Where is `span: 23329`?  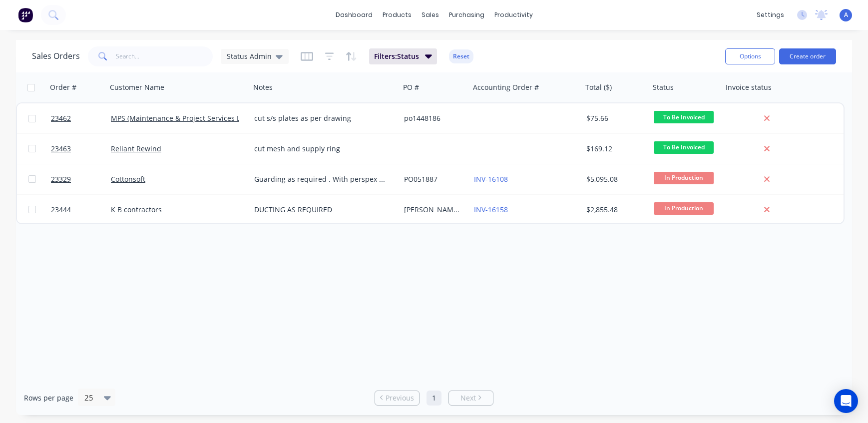
span: 23329 is located at coordinates (61, 179).